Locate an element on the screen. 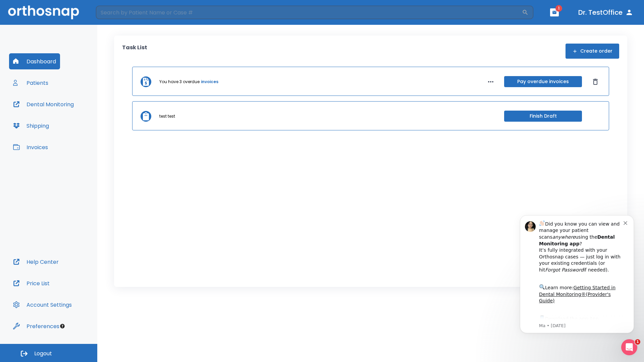 The width and height of the screenshot is (644, 362). button: Dismiss is located at coordinates (595, 82).